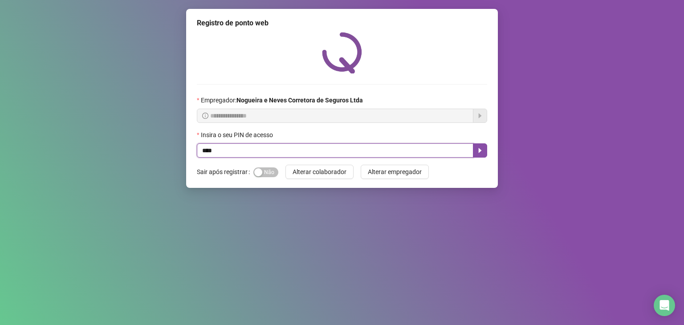 The height and width of the screenshot is (325, 684). Describe the element at coordinates (394, 172) in the screenshot. I see `button: Alterar empregador` at that location.